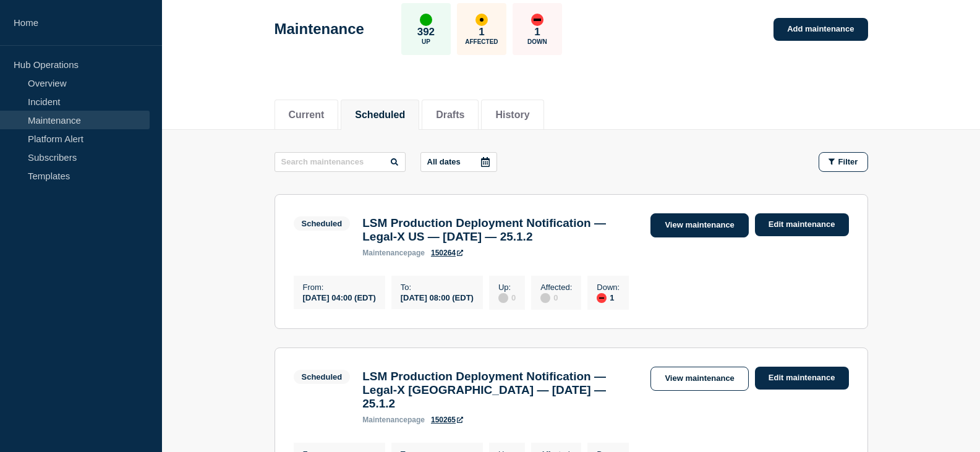  I want to click on span: Filter, so click(848, 161).